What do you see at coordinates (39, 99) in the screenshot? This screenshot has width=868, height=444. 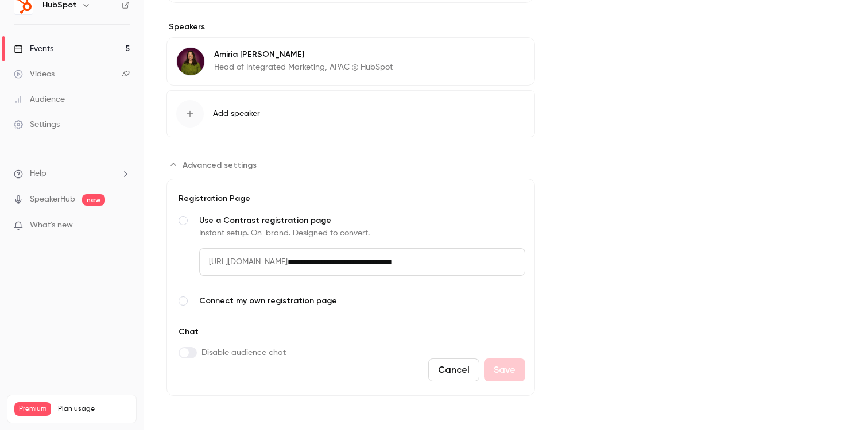 I see `div: Audience` at bounding box center [39, 99].